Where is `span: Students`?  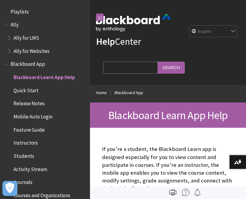 span: Students is located at coordinates (24, 155).